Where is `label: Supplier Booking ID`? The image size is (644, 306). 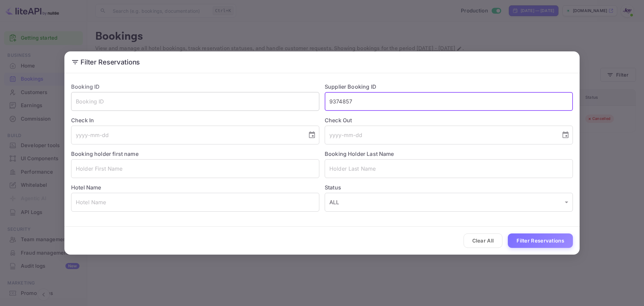 label: Supplier Booking ID is located at coordinates (350, 87).